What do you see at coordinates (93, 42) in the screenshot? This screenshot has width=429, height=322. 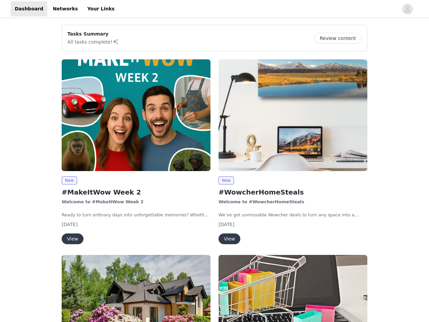 I see `p: All tasks complete!` at bounding box center [93, 42].